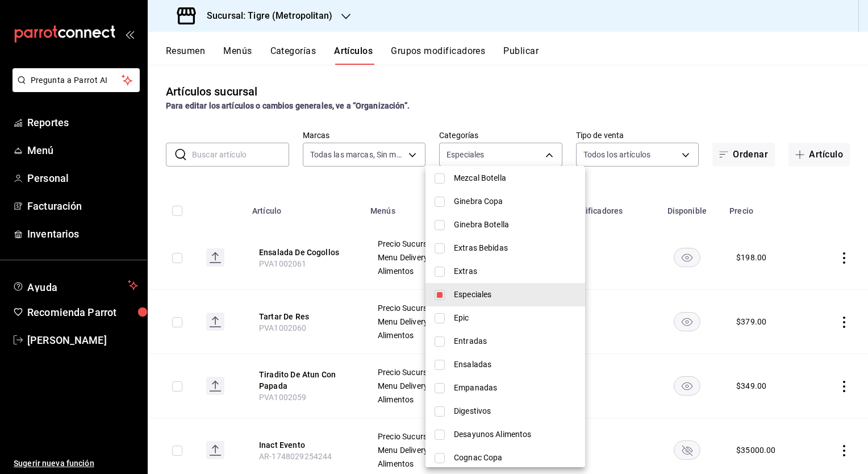 This screenshot has height=474, width=868. I want to click on span: Ginebra Copa, so click(515, 201).